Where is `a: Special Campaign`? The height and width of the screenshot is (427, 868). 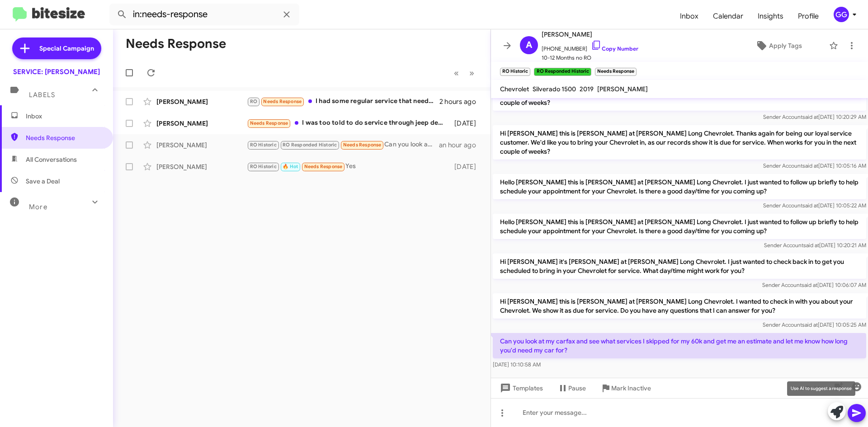 a: Special Campaign is located at coordinates (57, 48).